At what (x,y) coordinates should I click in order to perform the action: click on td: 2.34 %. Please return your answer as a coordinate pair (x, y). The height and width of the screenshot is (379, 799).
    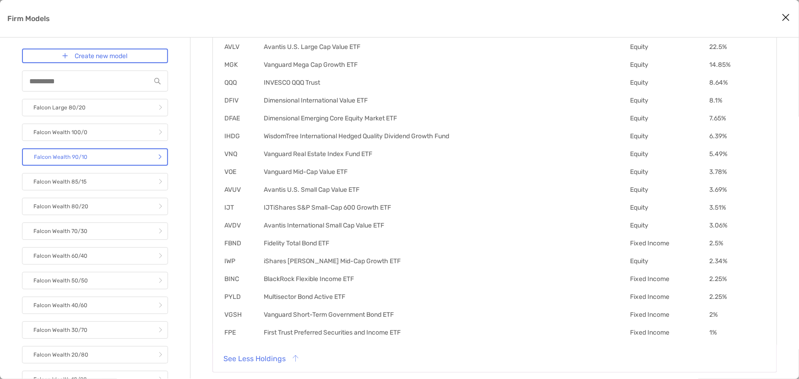
    Looking at the image, I should click on (737, 261).